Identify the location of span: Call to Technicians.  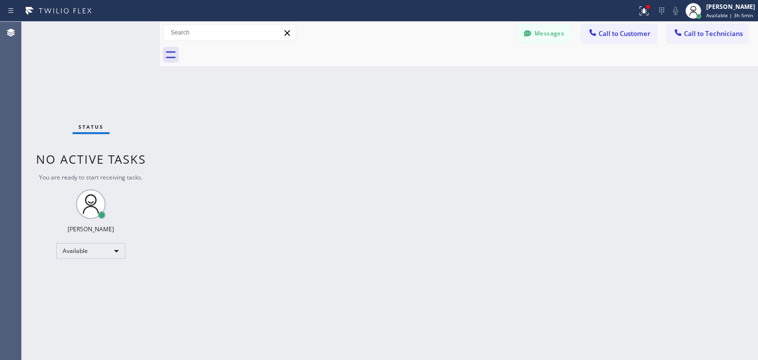
(713, 34).